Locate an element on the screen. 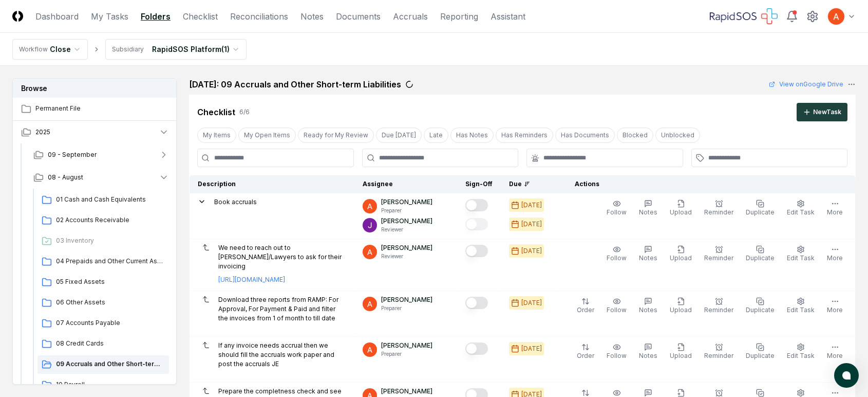  span: 10 Payroll is located at coordinates (111, 385).